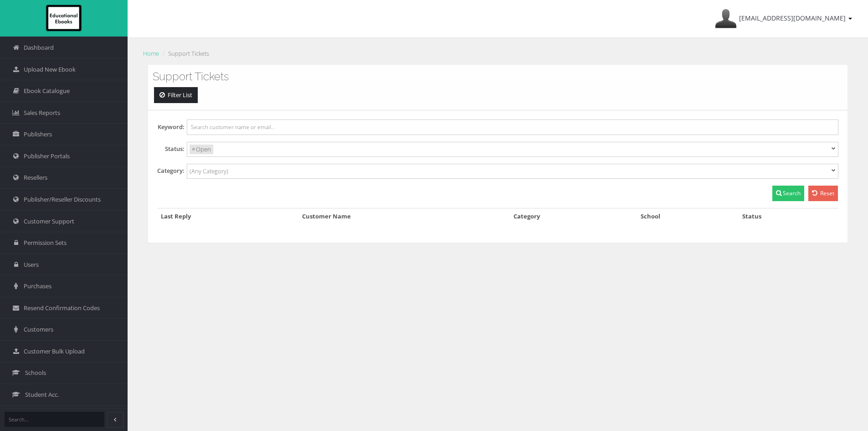 Image resolution: width=868 pixels, height=431 pixels. I want to click on li: Open, so click(201, 149).